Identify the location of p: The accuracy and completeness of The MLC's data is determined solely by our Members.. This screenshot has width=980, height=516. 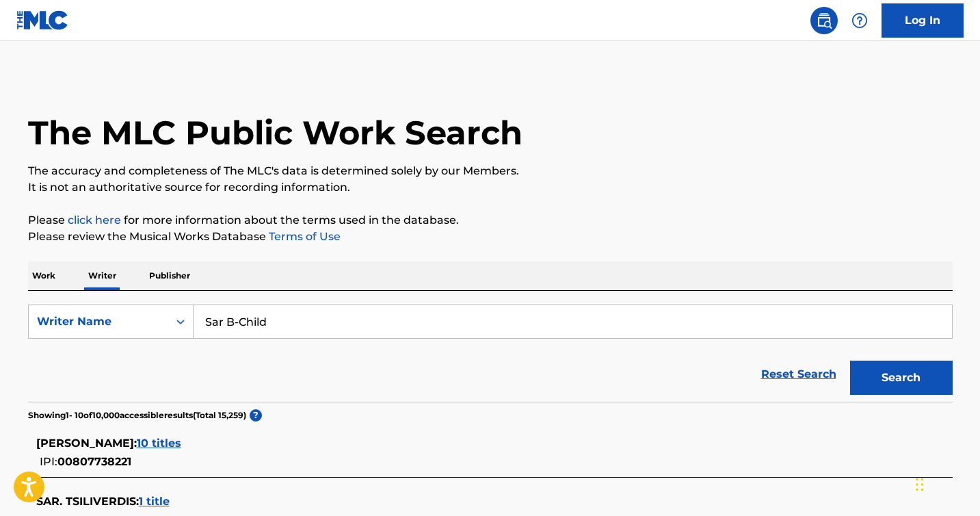
(491, 171).